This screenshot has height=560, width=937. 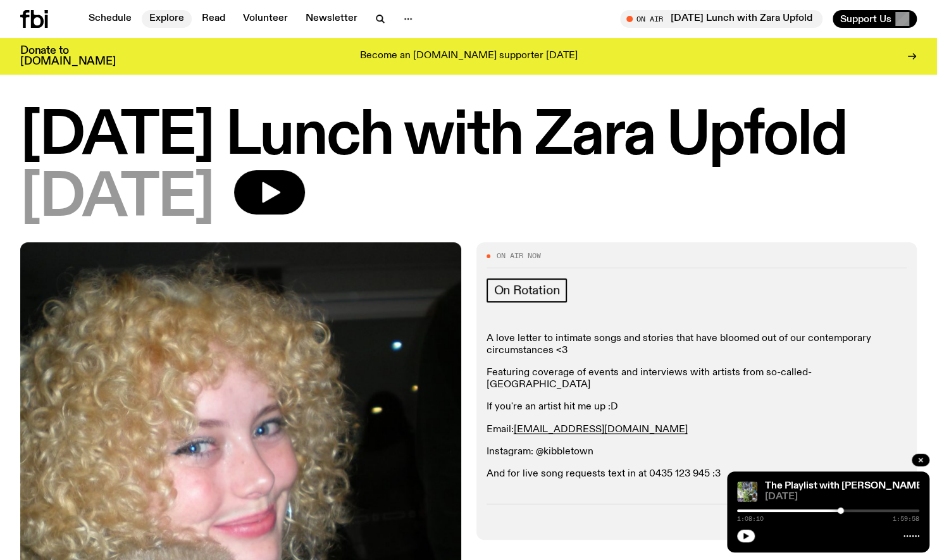 I want to click on p: Instagram: @kibbletown, so click(x=697, y=452).